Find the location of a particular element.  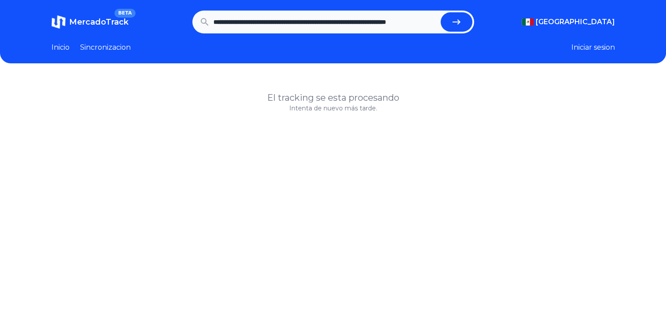

button: Iniciar sesion is located at coordinates (593, 48).